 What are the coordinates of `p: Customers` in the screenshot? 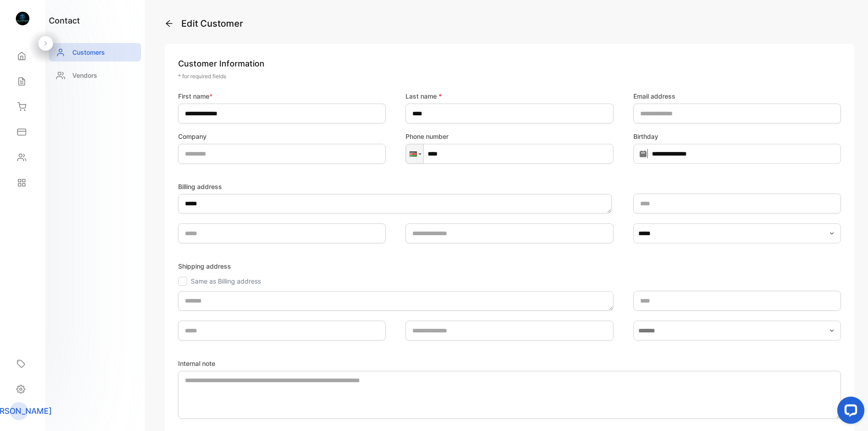 It's located at (88, 52).